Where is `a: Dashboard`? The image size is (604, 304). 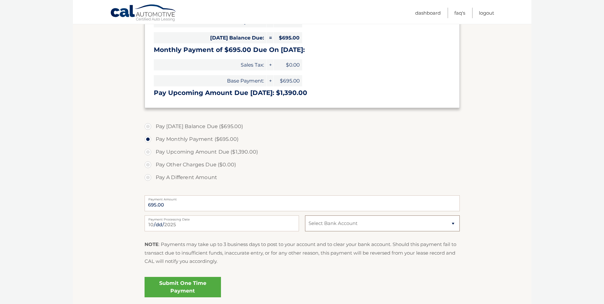 a: Dashboard is located at coordinates (428, 13).